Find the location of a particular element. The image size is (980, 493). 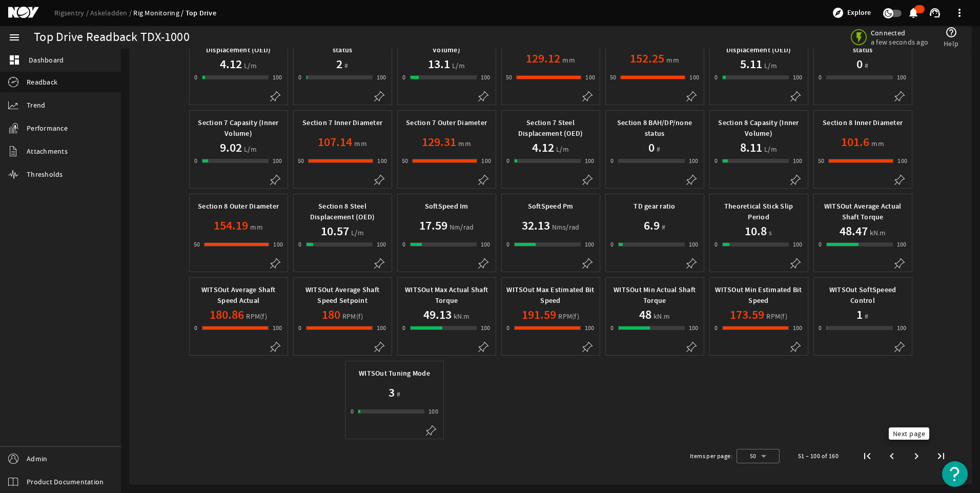

h1: 13.1 is located at coordinates (439, 64).